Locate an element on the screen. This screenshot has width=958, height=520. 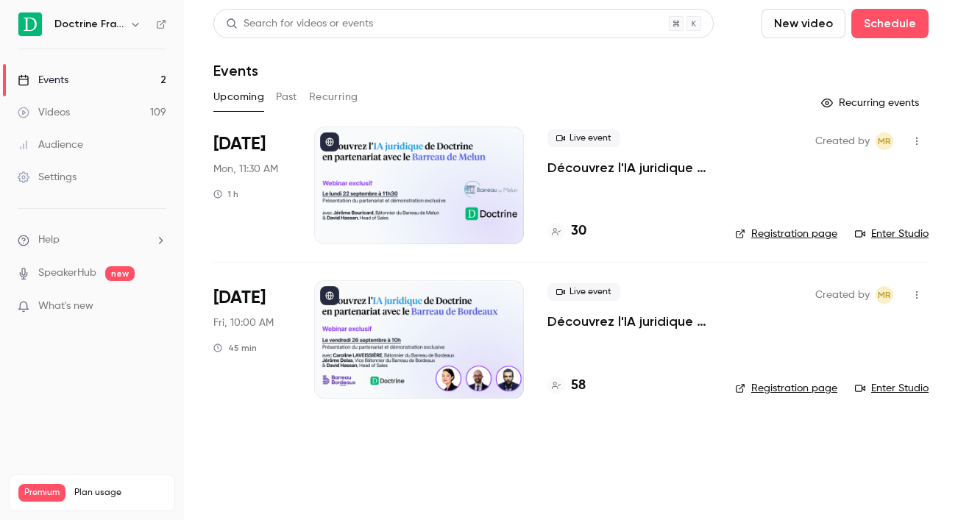
a: 58 is located at coordinates (566, 385).